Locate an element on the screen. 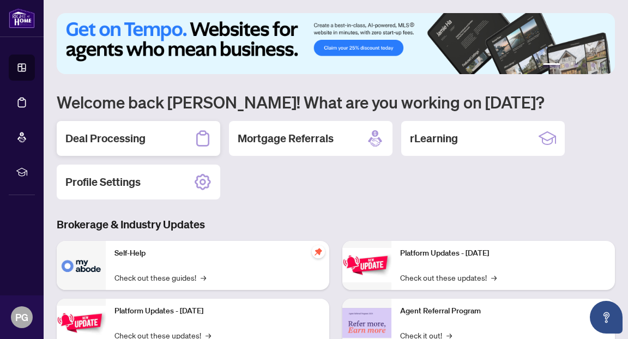  button: 3 is located at coordinates (575, 65).